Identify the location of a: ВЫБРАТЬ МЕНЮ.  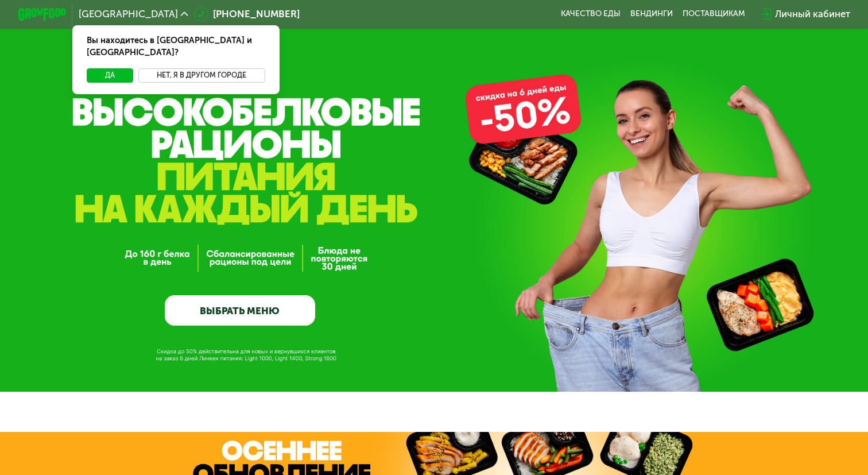
(239, 310).